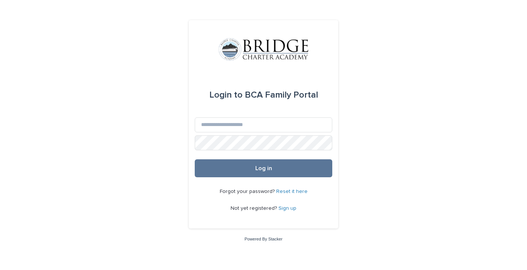 The image size is (527, 270). I want to click on a: Reset it here, so click(292, 191).